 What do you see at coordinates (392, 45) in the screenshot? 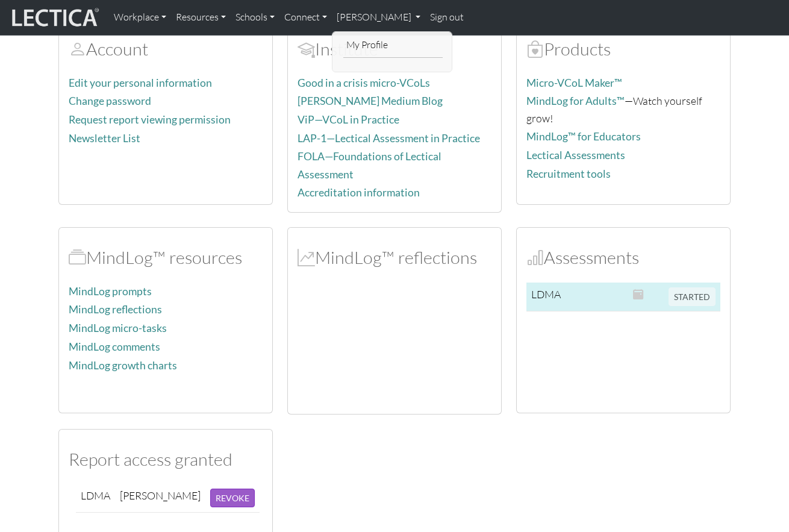
I see `a: My Profile` at bounding box center [392, 45].